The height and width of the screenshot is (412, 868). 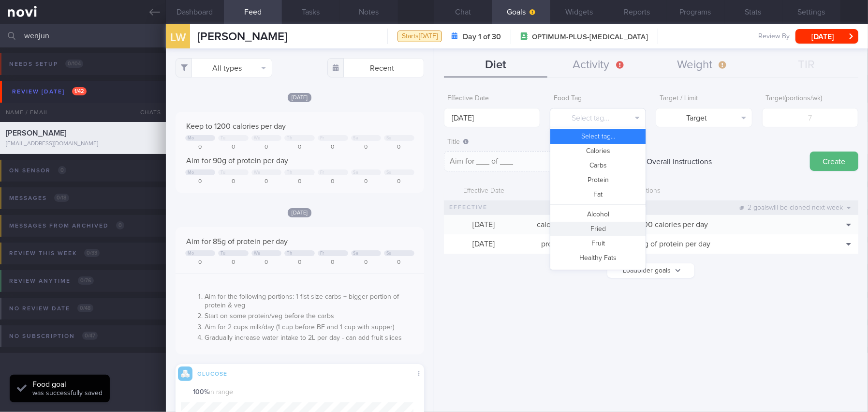 What do you see at coordinates (61, 198) in the screenshot?
I see `span: 0 / 18` at bounding box center [61, 198].